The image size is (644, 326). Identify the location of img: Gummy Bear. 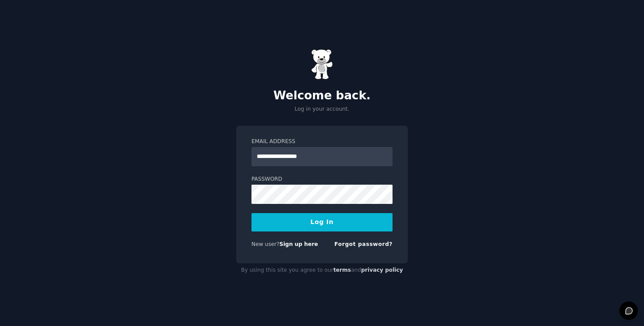
(322, 64).